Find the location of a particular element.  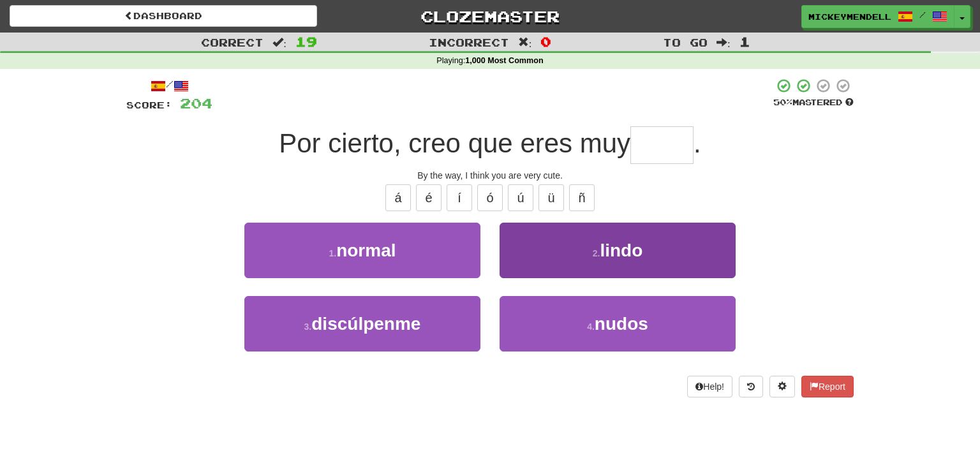

button: ú is located at coordinates (520, 198).